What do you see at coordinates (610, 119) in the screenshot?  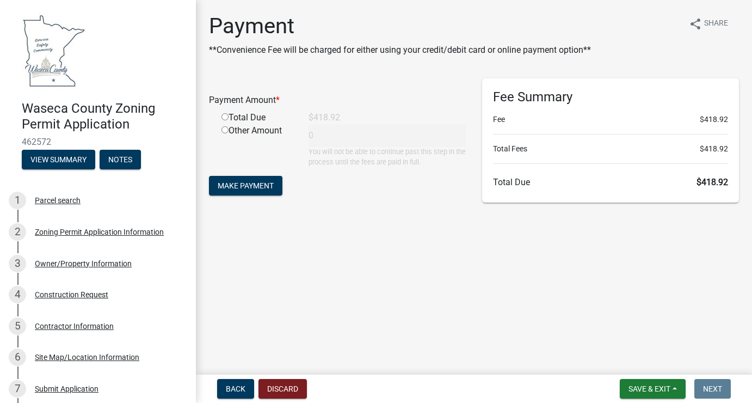 I see `li: Fee` at bounding box center [610, 119].